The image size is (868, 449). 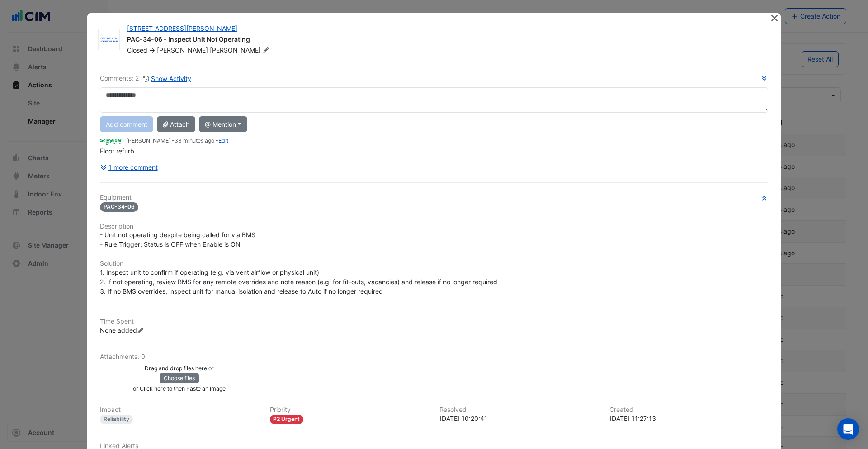 I want to click on span: - Unit not operating despite being called for via BMS - Rule Trigger: Status is OFF when Enable i..., so click(x=178, y=240).